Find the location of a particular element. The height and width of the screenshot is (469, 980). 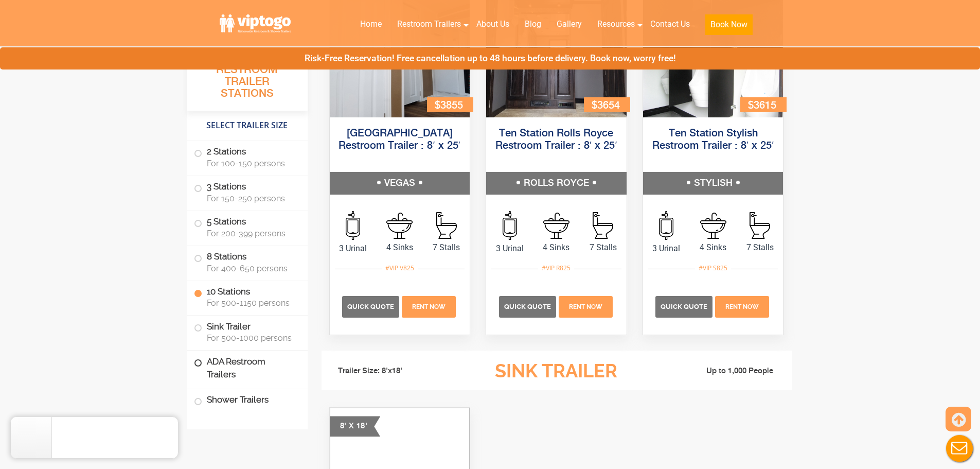

span: For 400-650 persons is located at coordinates (251, 268).